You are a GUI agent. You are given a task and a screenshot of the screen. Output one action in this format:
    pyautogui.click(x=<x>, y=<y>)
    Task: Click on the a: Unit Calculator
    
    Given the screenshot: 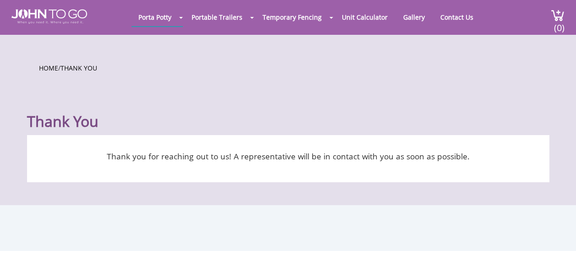 What is the action you would take?
    pyautogui.click(x=364, y=17)
    